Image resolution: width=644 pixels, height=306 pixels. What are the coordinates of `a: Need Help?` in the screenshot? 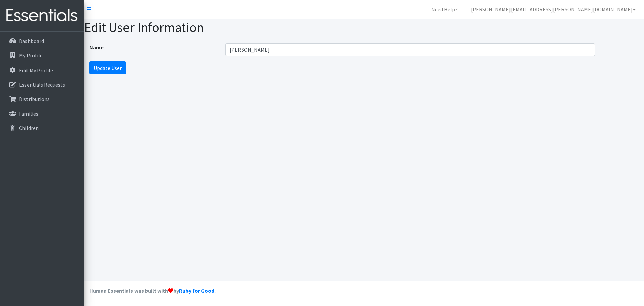 It's located at (444, 10).